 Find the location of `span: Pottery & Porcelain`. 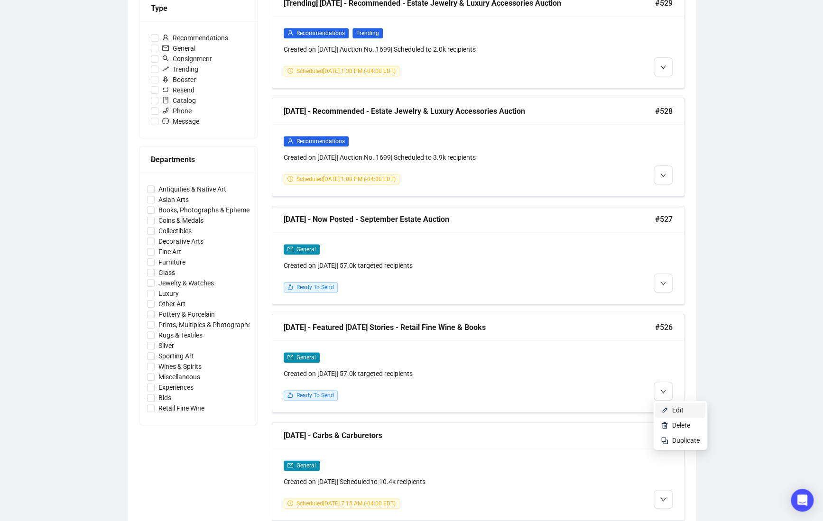

span: Pottery & Porcelain is located at coordinates (186, 314).